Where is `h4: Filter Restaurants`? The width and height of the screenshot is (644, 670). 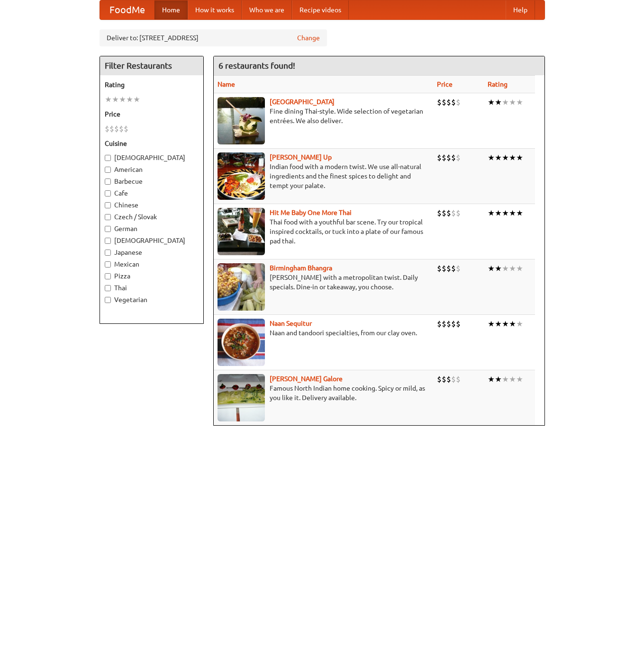 h4: Filter Restaurants is located at coordinates (151, 66).